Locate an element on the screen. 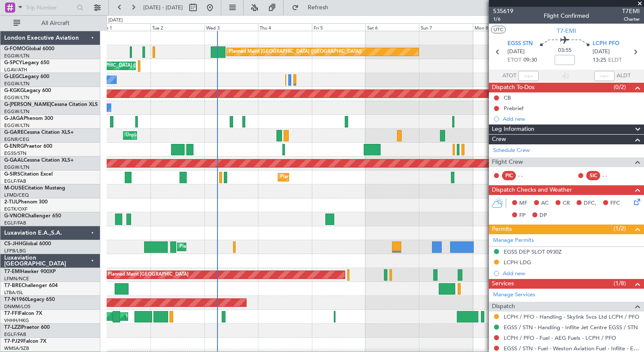 This screenshot has width=644, height=352. a: LFPB/LBG is located at coordinates (15, 250).